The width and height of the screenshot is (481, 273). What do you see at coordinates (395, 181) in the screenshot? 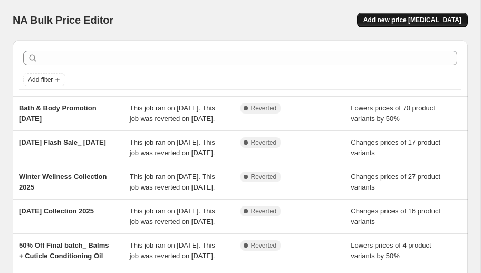
I see `span: Changes prices of 27 product variants` at bounding box center [395, 181].